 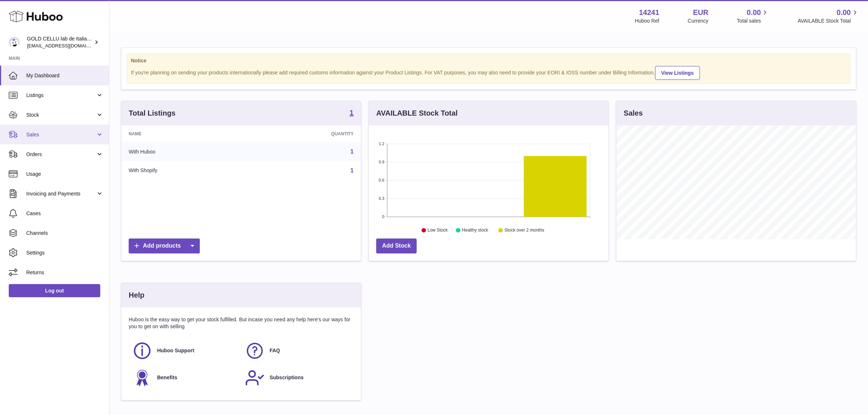 What do you see at coordinates (828, 21) in the screenshot?
I see `span: AVAILABLE Stock Total` at bounding box center [828, 21].